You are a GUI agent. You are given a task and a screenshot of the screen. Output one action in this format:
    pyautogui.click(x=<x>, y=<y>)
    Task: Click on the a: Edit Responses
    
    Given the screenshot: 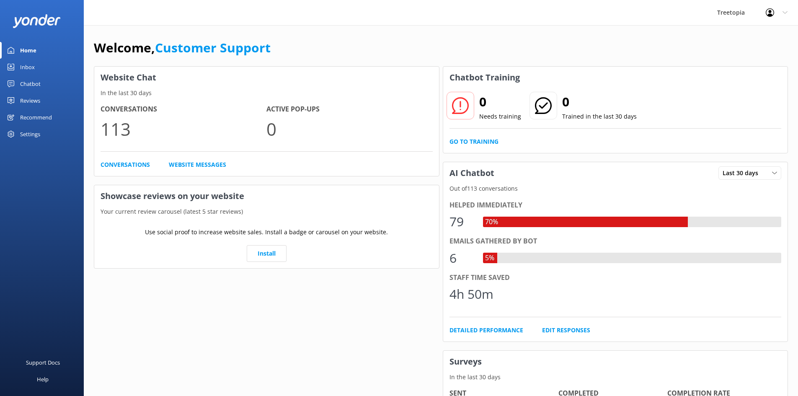 What is the action you would take?
    pyautogui.click(x=566, y=330)
    